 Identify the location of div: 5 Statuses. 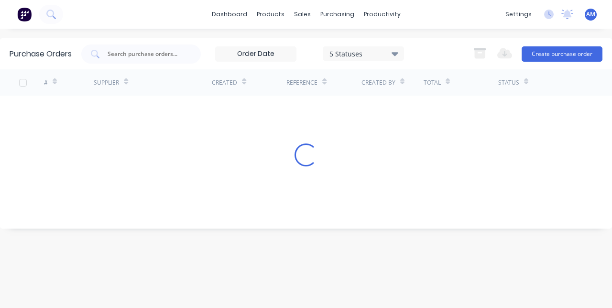
(363, 53).